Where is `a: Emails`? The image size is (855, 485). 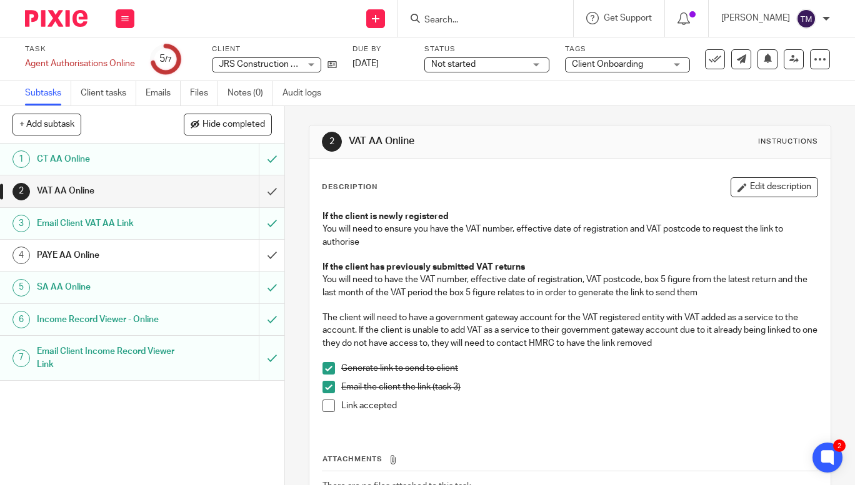
a: Emails is located at coordinates (163, 93).